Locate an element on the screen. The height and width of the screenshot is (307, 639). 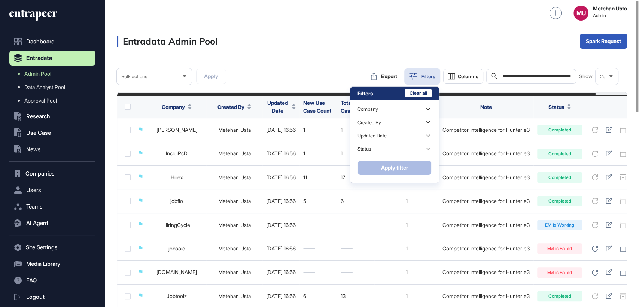
a: Dashboard is located at coordinates (52, 42).